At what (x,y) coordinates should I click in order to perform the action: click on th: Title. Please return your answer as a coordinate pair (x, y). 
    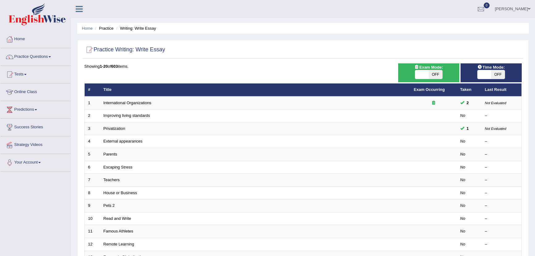
    Looking at the image, I should click on (255, 90).